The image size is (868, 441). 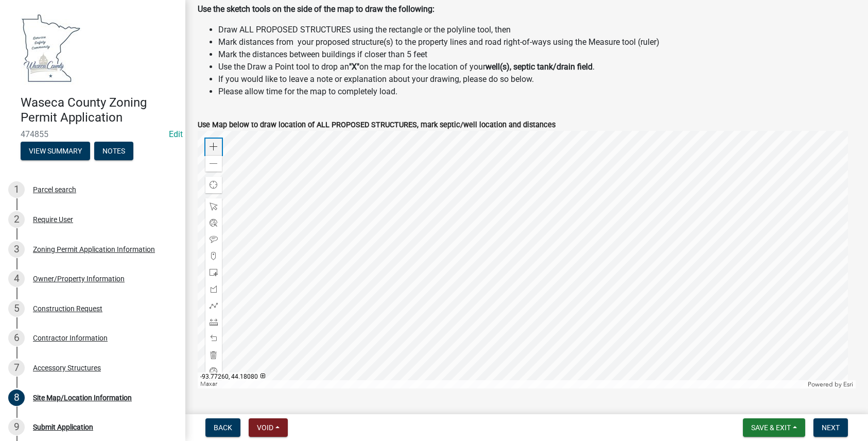 I want to click on span: Next, so click(x=831, y=428).